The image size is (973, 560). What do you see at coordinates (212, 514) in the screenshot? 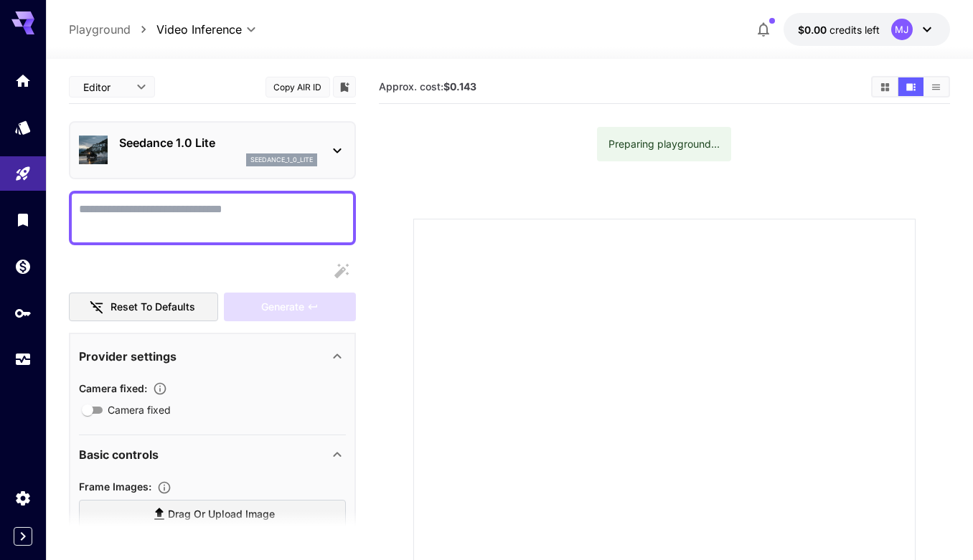
I see `label: Drag or upload image` at bounding box center [212, 514].